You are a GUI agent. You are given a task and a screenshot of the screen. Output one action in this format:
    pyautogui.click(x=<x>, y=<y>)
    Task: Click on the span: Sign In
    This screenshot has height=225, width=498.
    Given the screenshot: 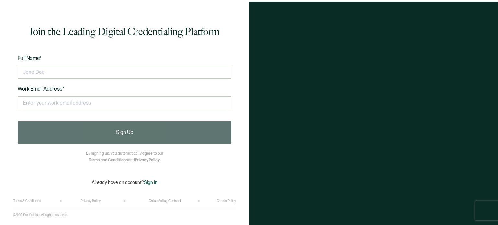 What is the action you would take?
    pyautogui.click(x=151, y=182)
    